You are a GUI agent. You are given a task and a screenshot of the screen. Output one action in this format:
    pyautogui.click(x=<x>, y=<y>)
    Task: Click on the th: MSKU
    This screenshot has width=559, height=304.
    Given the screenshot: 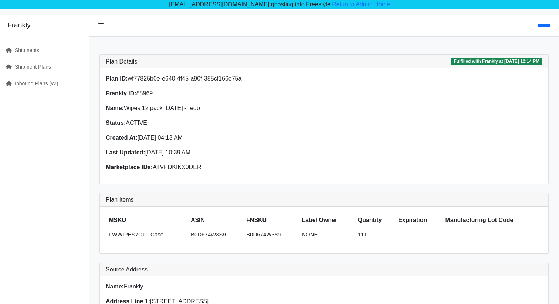 What is the action you would take?
    pyautogui.click(x=147, y=220)
    